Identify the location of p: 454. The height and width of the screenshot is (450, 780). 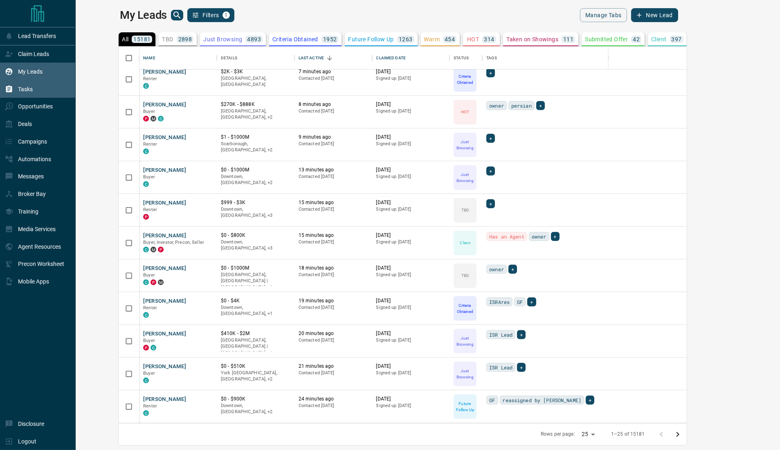
(450, 39).